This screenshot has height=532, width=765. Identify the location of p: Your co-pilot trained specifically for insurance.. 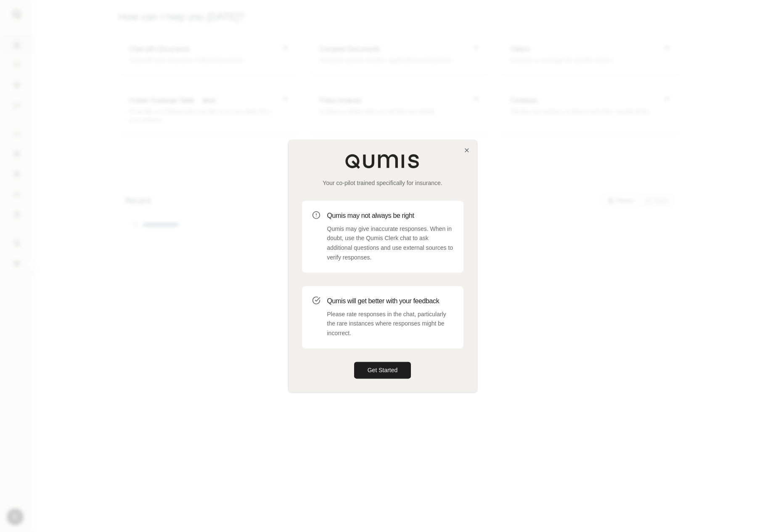
(382, 183).